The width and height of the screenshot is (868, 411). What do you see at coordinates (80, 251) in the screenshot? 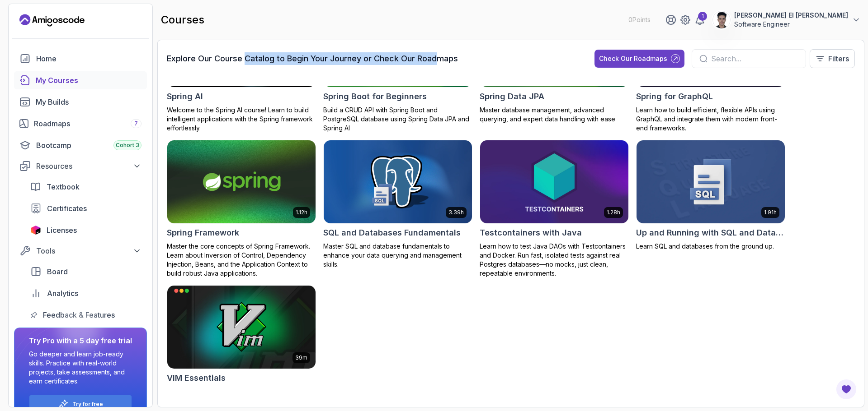
I see `button: Tools` at bounding box center [80, 251].